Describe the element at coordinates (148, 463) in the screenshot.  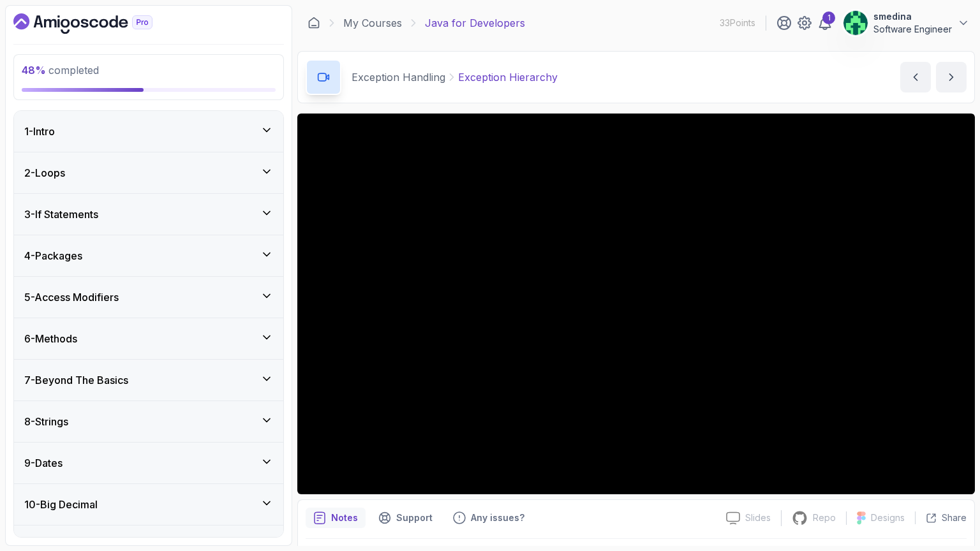
I see `button: 9-Dates` at that location.